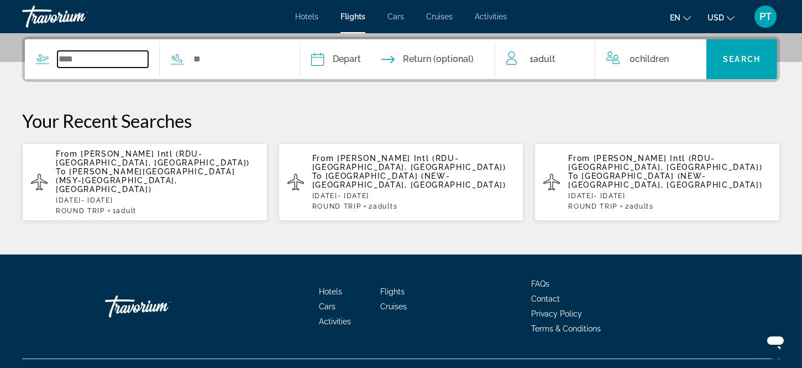  Describe the element at coordinates (438, 59) in the screenshot. I see `span: Return (optional)` at that location.